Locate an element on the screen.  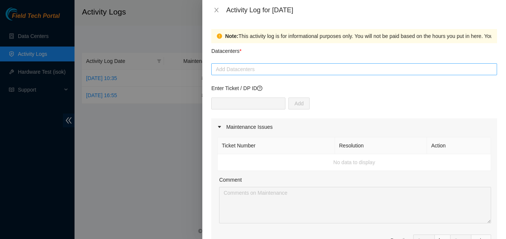
textarea: Comment is located at coordinates (355, 205).